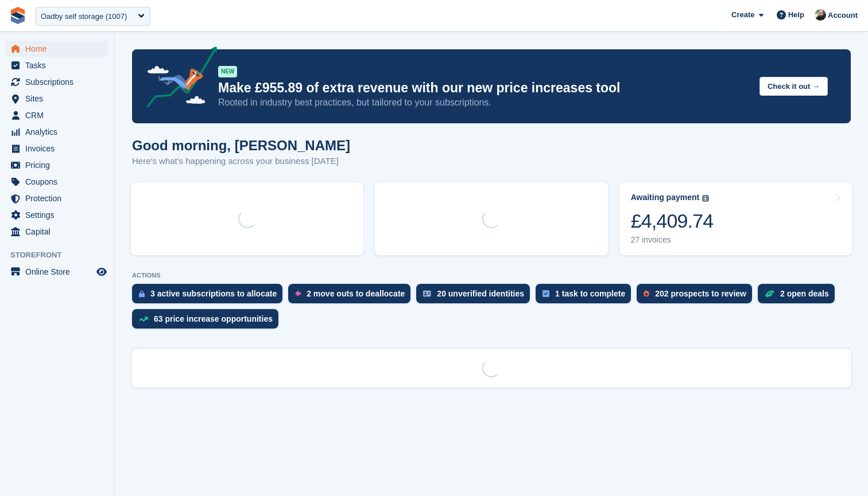 The image size is (868, 496). Describe the element at coordinates (60, 98) in the screenshot. I see `span: Sites` at that location.